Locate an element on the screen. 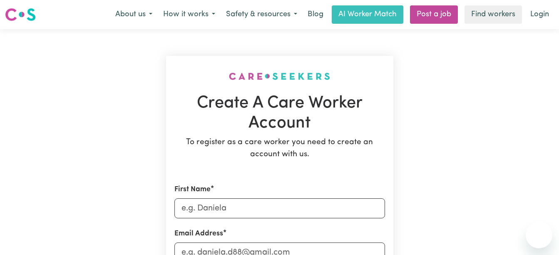  a: Login is located at coordinates (539, 15).